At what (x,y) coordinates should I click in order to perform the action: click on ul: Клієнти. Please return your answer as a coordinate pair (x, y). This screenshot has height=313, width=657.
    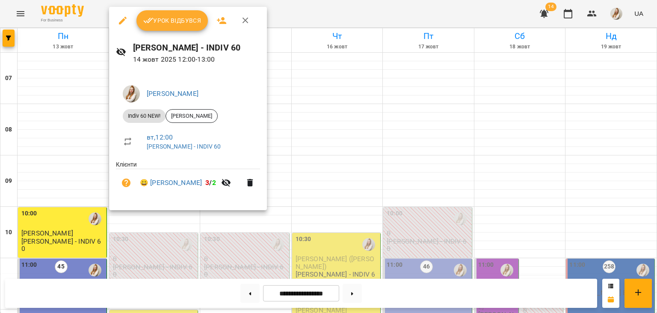
    Looking at the image, I should click on (188, 180).